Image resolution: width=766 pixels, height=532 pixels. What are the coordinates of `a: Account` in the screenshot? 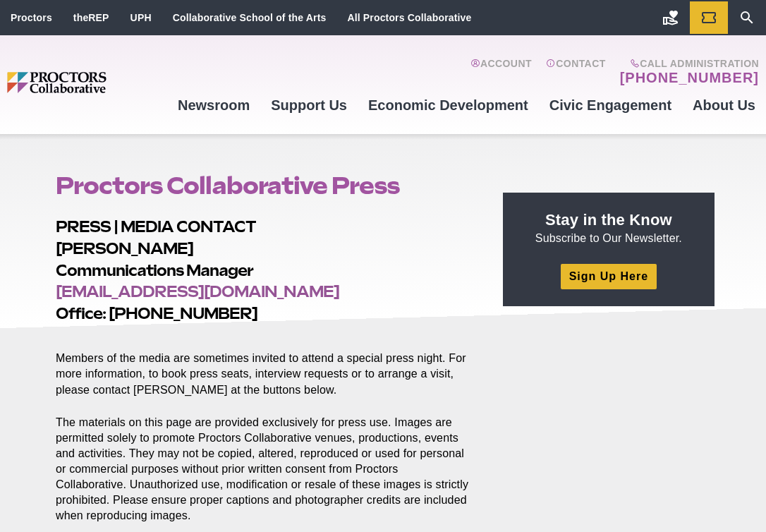 It's located at (501, 72).